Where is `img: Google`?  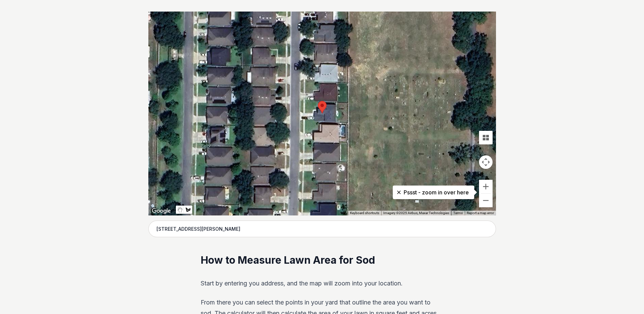 img: Google is located at coordinates (161, 211).